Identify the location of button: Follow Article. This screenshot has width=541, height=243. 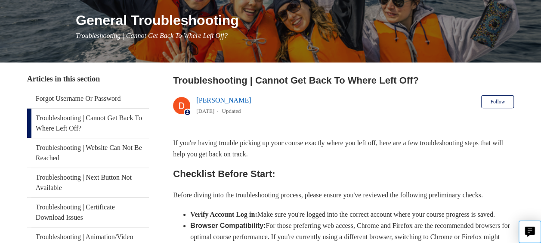
(498, 102).